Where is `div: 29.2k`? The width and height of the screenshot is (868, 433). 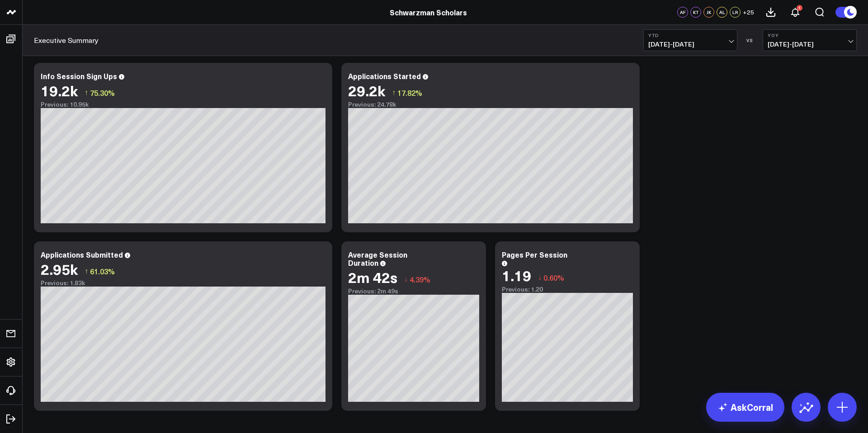
div: 29.2k is located at coordinates (367, 90).